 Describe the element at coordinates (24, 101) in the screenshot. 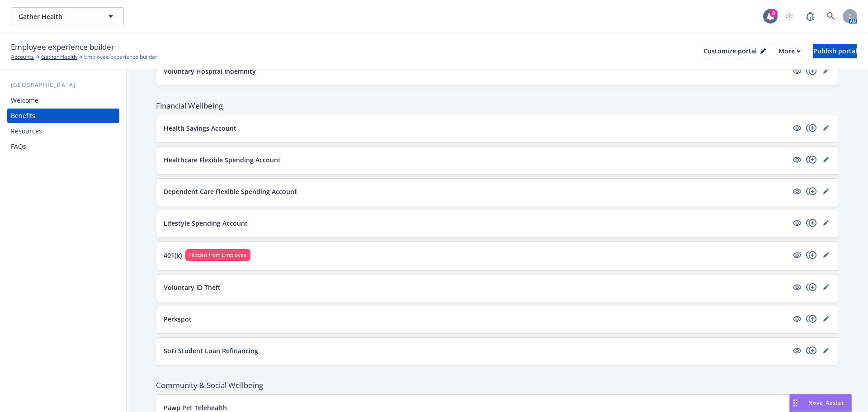

I see `div: Welcome` at that location.